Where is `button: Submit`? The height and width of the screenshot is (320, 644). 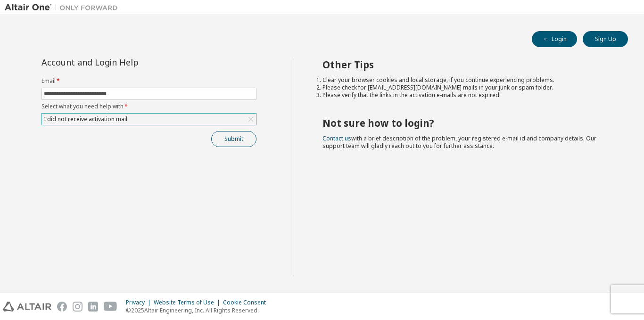 button: Submit is located at coordinates (234, 139).